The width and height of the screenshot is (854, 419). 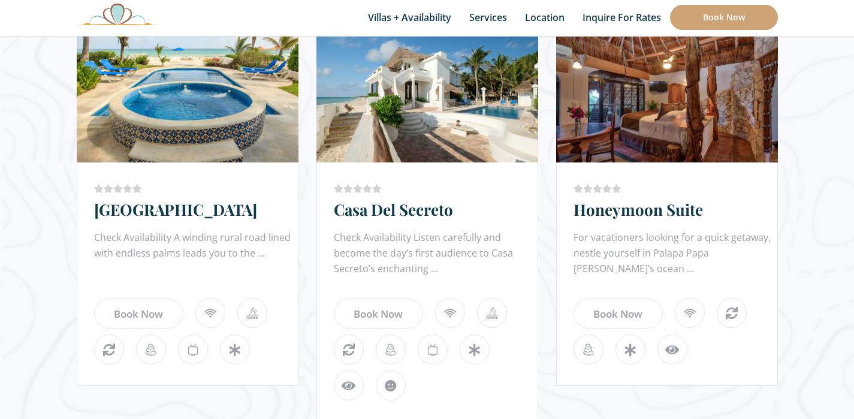 I want to click on a: Casa Del Secreto, so click(x=393, y=209).